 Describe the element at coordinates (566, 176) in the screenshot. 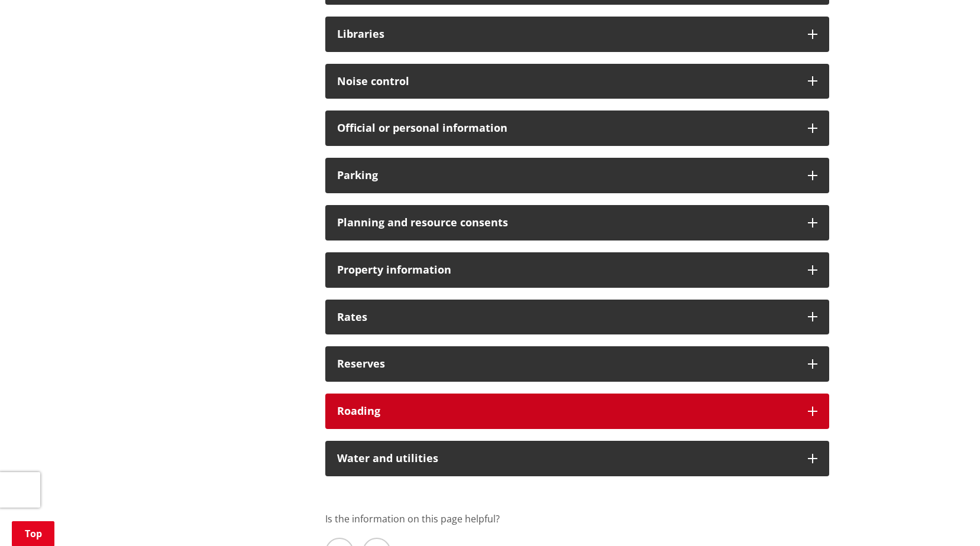

I see `h3: Parking` at that location.